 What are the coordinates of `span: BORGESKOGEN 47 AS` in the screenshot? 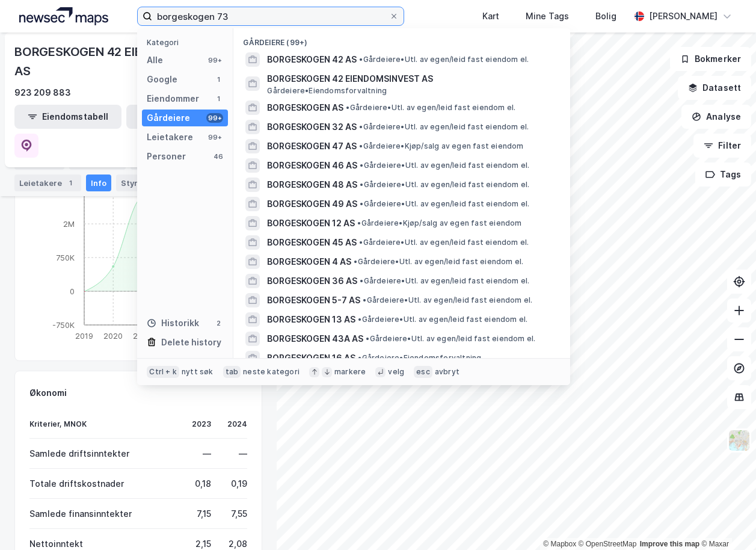 It's located at (312, 146).